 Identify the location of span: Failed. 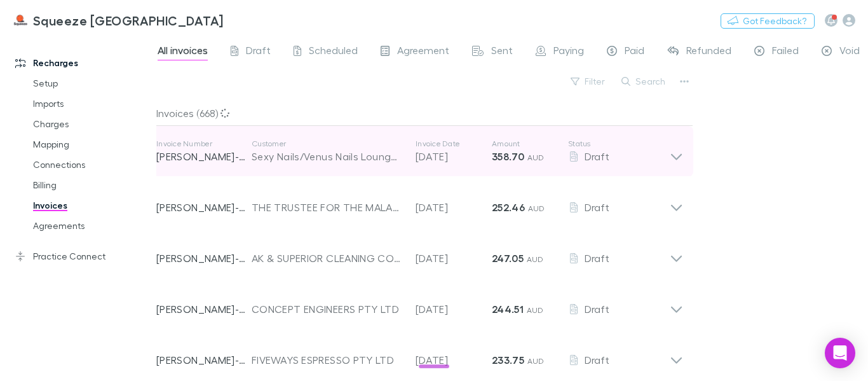
(785, 52).